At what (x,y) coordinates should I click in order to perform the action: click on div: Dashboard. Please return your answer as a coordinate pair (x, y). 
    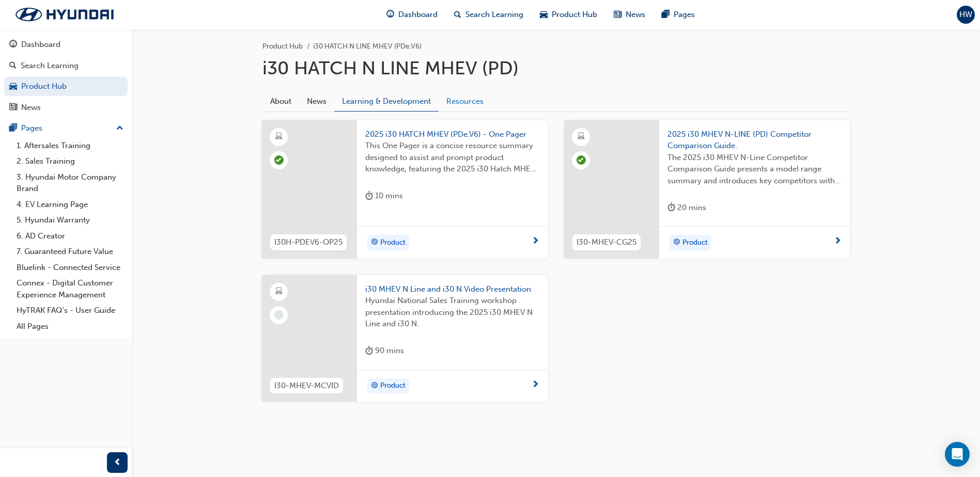
    Looking at the image, I should click on (41, 44).